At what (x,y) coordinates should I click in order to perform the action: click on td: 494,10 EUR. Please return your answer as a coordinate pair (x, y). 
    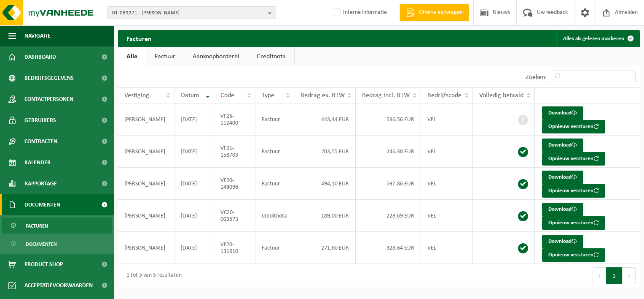
    Looking at the image, I should click on (325, 183).